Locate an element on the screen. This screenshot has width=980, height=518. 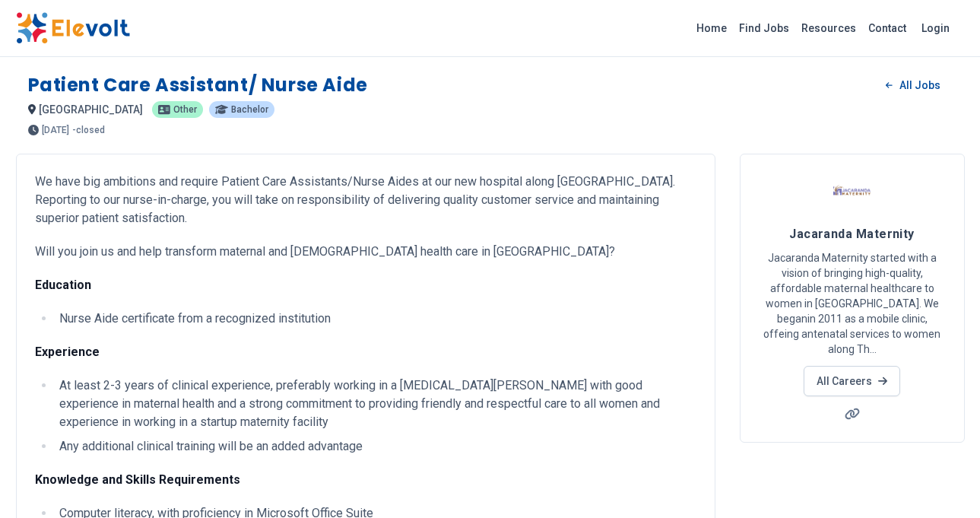
strong: Education is located at coordinates (63, 284).